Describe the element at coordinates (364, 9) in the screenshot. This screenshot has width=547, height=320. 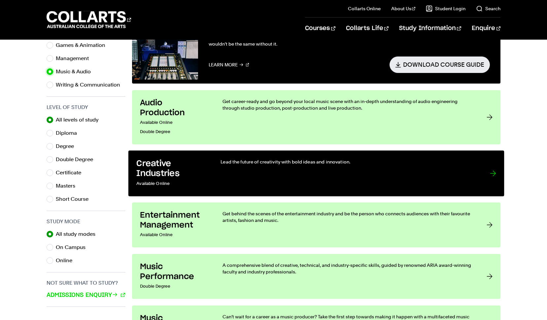
I see `a: Collarts Online` at that location.